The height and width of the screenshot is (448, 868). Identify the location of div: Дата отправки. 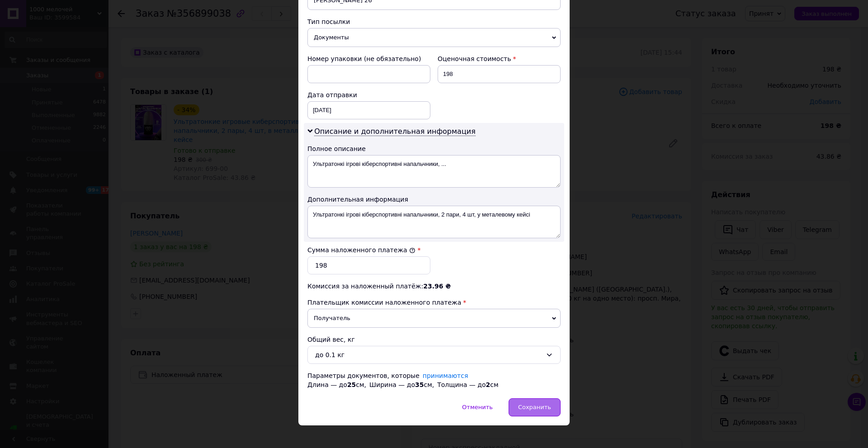
(369, 95).